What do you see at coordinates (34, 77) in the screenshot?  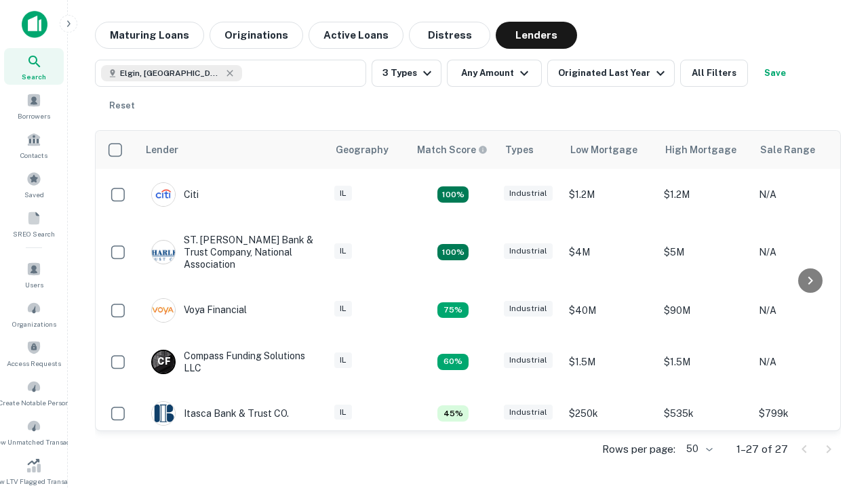 I see `span: Search` at bounding box center [34, 77].